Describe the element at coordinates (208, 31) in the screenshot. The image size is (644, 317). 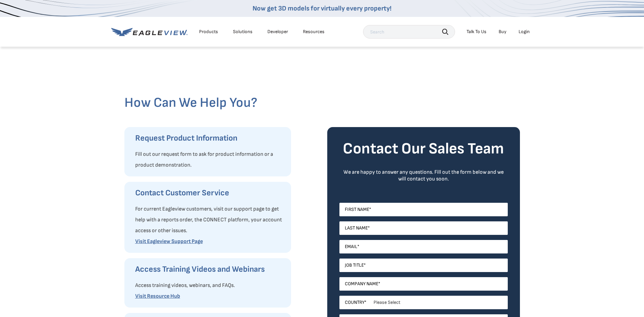
I see `div: Products` at that location.